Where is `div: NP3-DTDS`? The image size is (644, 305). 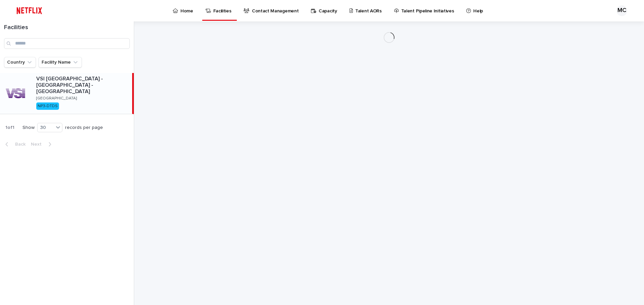
div: NP3-DTDS is located at coordinates (47, 106).